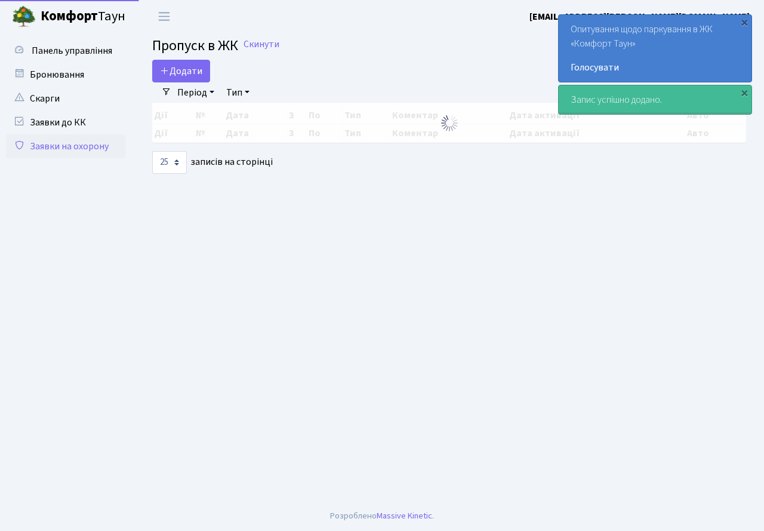 The image size is (764, 531). Describe the element at coordinates (181, 71) in the screenshot. I see `a: Додати` at that location.